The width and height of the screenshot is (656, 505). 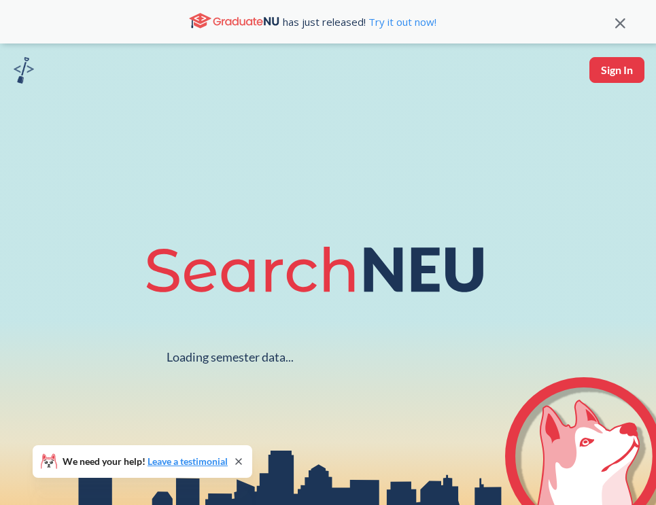 I want to click on div: Loading semester data..., so click(x=230, y=357).